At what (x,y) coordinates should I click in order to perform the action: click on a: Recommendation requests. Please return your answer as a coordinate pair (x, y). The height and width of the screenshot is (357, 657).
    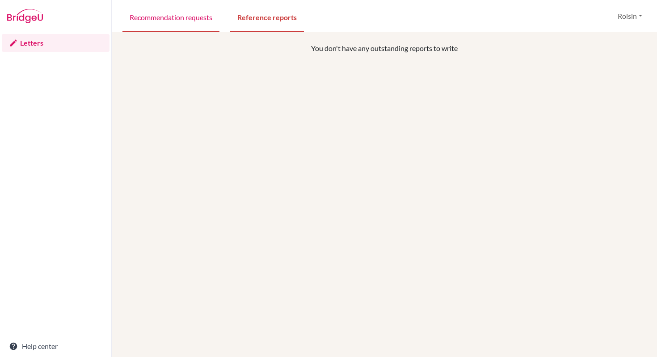
    Looking at the image, I should click on (171, 17).